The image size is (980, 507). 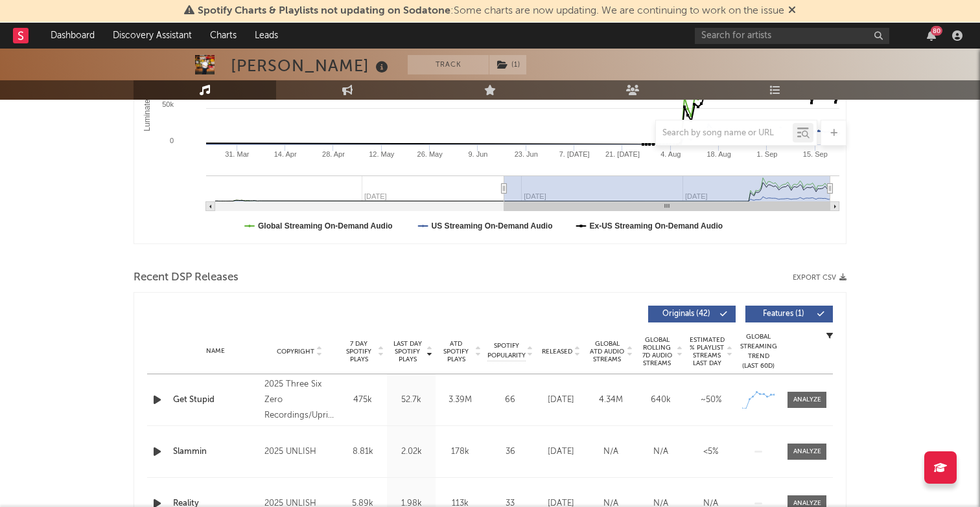 What do you see at coordinates (459, 400) in the screenshot?
I see `div: 3.39M` at bounding box center [459, 400].